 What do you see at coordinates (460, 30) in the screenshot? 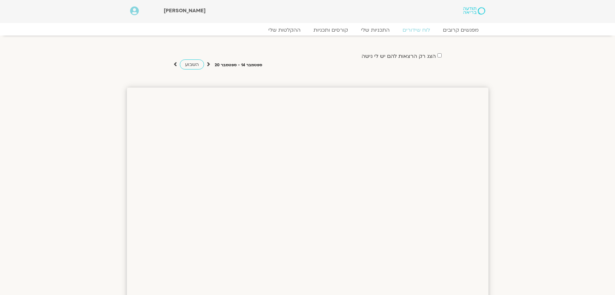
I see `a: מפגשים קרובים` at bounding box center [460, 30].